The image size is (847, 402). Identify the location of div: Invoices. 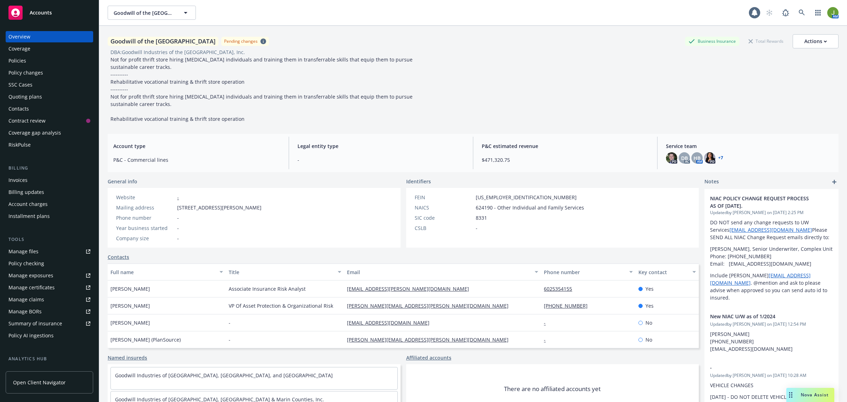
(18, 180).